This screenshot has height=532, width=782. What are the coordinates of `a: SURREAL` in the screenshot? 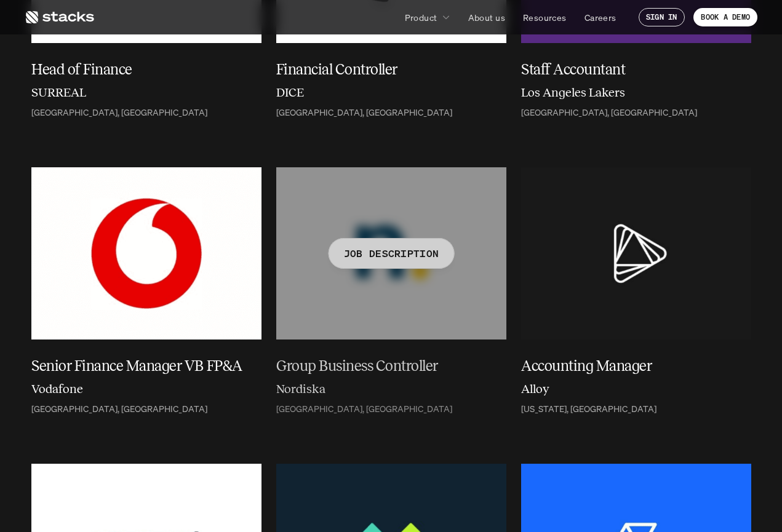 It's located at (147, 94).